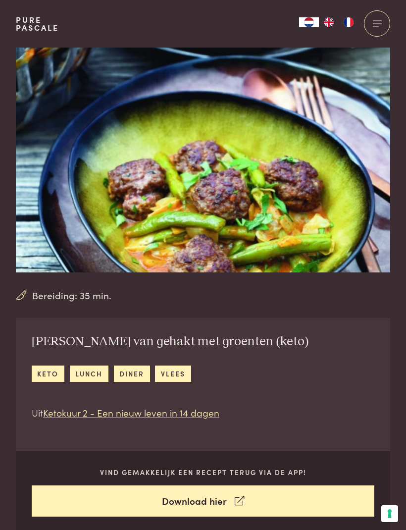 The width and height of the screenshot is (406, 530). Describe the element at coordinates (309, 22) in the screenshot. I see `a: NL` at that location.